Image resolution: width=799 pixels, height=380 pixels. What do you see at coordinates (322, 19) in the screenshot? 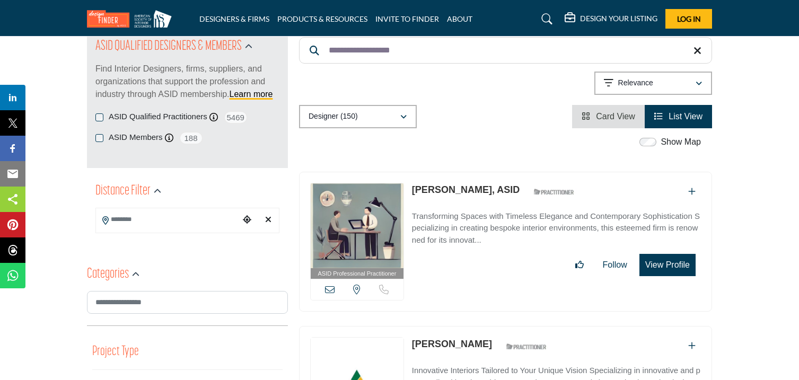
I see `a: PRODUCTS & RESOURCES` at bounding box center [322, 19].